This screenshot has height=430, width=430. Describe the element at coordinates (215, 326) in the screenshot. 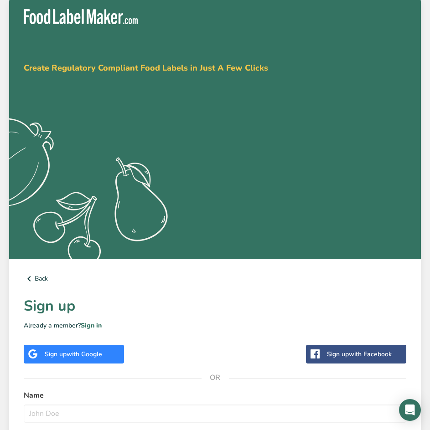

I see `p: Already a member?` at that location.